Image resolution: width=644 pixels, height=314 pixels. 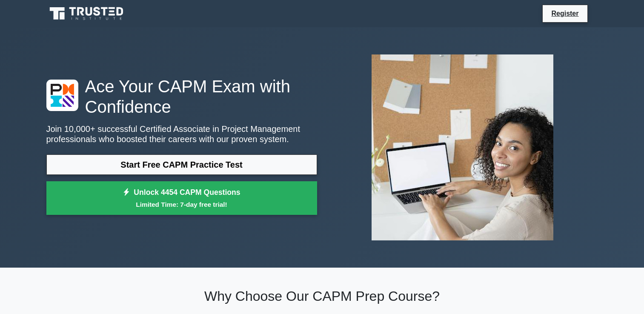 I want to click on h1: Ace Your CAPM Exam with Confidence, so click(x=182, y=96).